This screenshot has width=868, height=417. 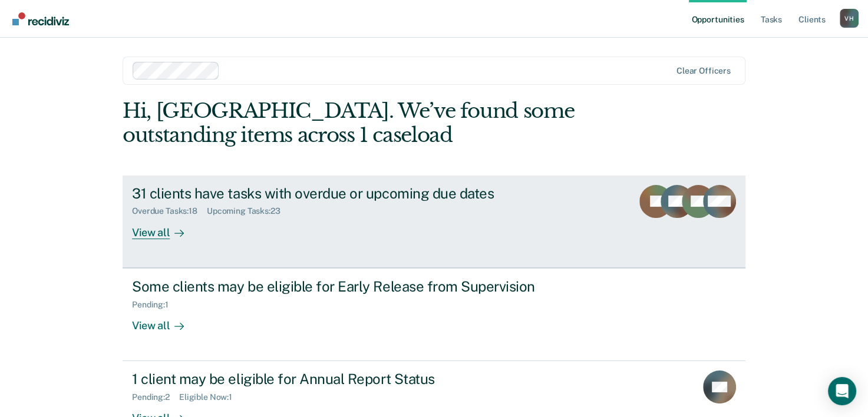 What do you see at coordinates (339, 379) in the screenshot?
I see `div: 1 client may be eligible for Annual Report Status` at bounding box center [339, 379].